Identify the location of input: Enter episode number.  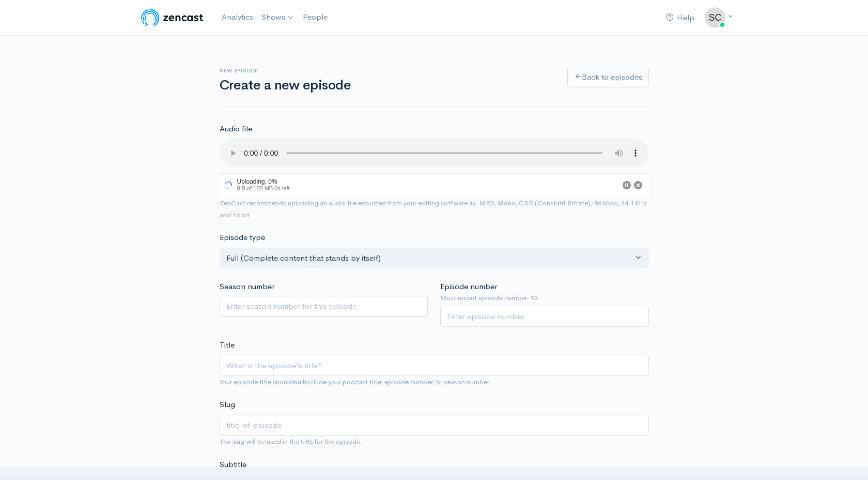
(545, 316).